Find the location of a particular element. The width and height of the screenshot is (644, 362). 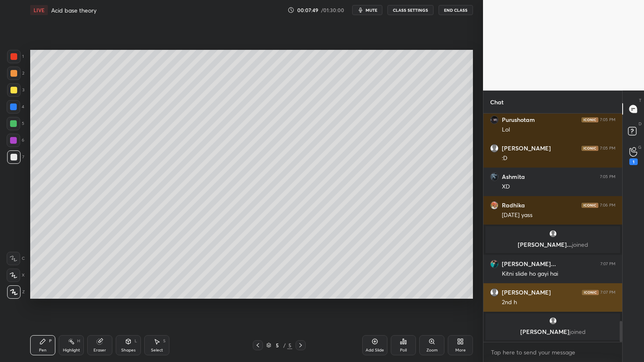

button: End Class is located at coordinates (456, 10).